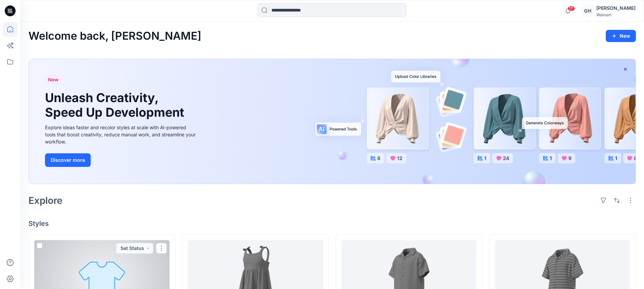 The width and height of the screenshot is (644, 289). What do you see at coordinates (121, 160) in the screenshot?
I see `a: Discover more` at bounding box center [121, 160].